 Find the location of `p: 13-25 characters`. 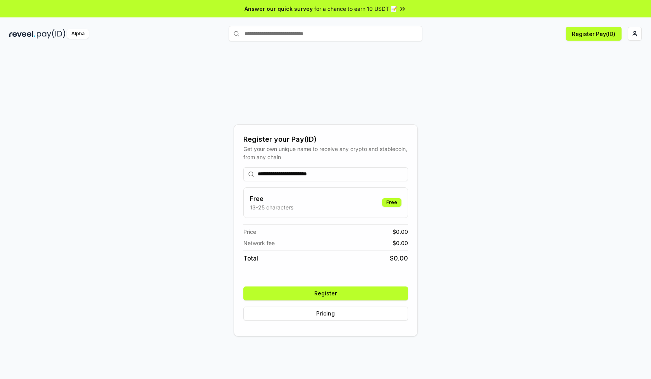

p: 13-25 characters is located at coordinates (271, 207).